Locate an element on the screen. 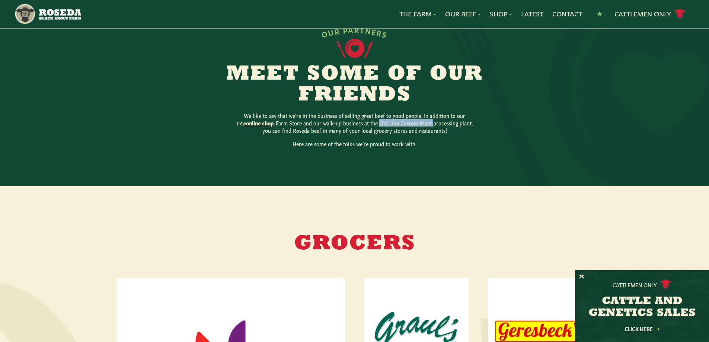 The width and height of the screenshot is (709, 342). h2: Meet Some of Our Friends is located at coordinates (355, 85).